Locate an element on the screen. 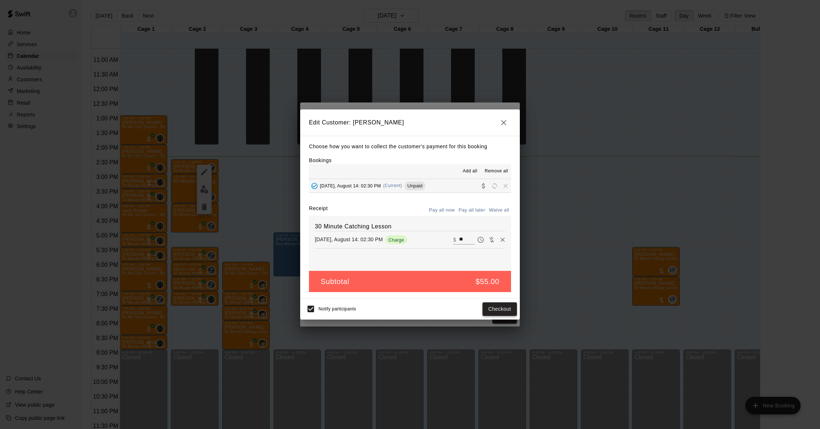  h6: 30 Minute Catching Lesson is located at coordinates (410, 227).